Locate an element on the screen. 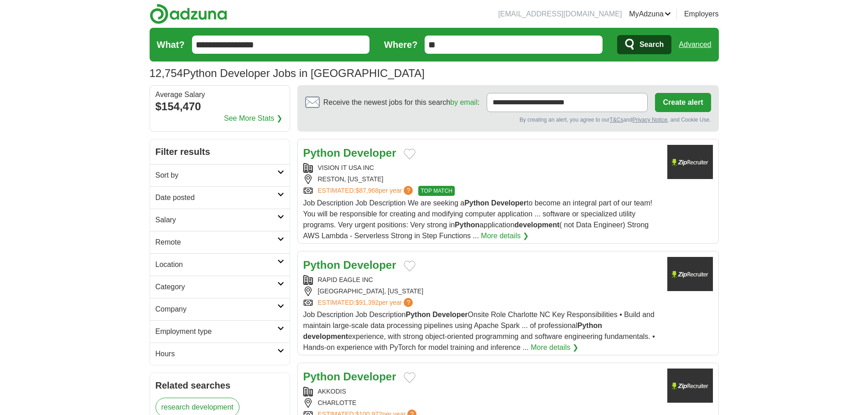  span: Search is located at coordinates (652, 45).